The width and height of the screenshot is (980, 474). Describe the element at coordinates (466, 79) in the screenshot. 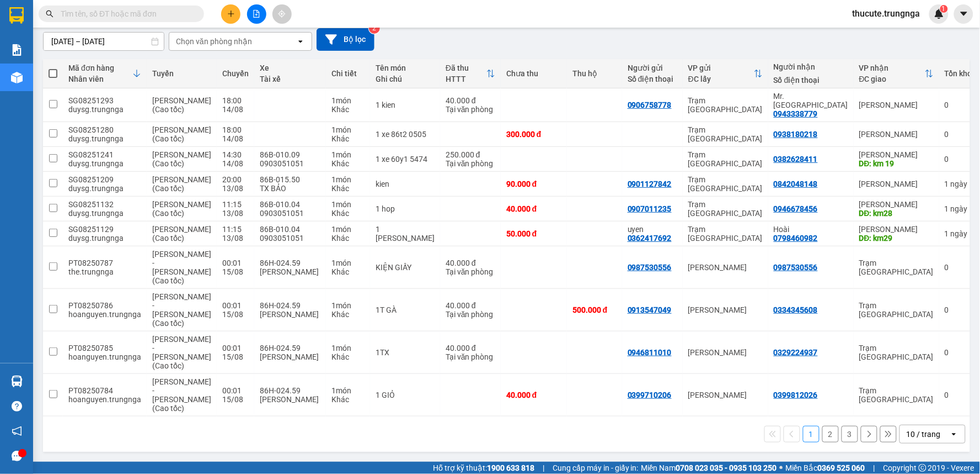

I see `div: HTTT` at that location.